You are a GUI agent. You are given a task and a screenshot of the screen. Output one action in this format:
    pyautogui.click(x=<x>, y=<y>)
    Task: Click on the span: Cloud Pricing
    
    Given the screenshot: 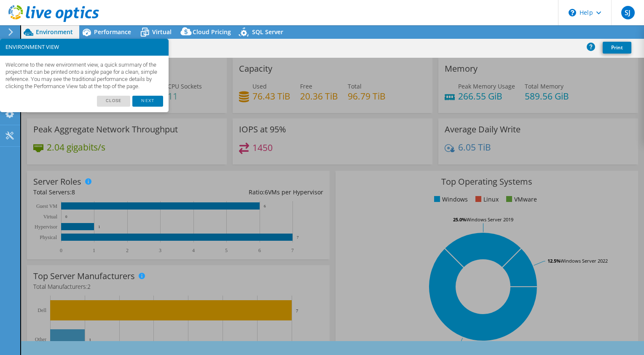 What is the action you would take?
    pyautogui.click(x=212, y=32)
    